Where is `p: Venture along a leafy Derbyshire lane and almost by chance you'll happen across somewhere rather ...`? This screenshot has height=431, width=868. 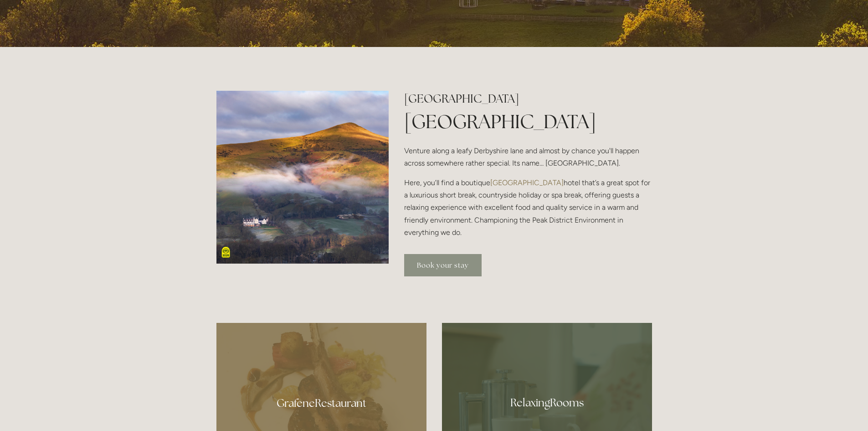
p: Venture along a leafy Derbyshire lane and almost by chance you'll happen across somewhere rather ... is located at coordinates (528, 157).